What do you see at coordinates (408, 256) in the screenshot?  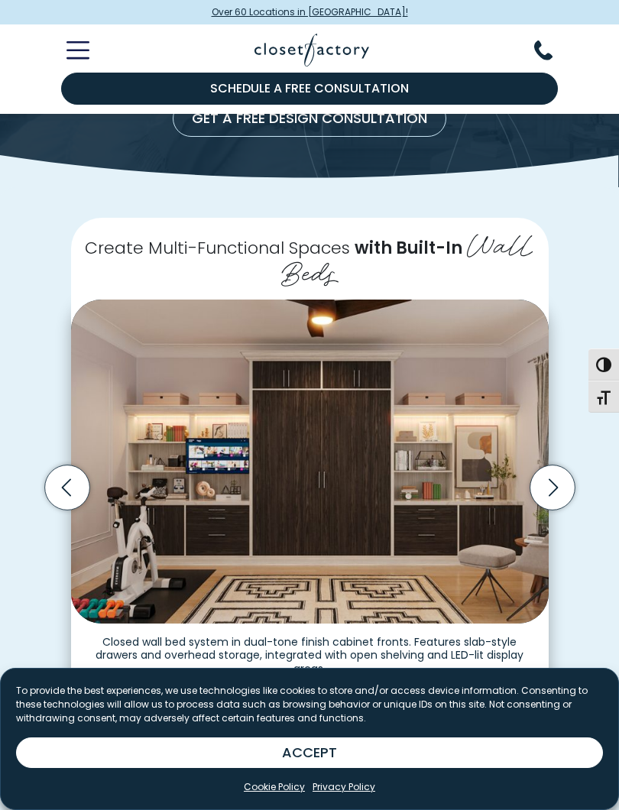 I see `span: Wall Beds` at bounding box center [408, 256].